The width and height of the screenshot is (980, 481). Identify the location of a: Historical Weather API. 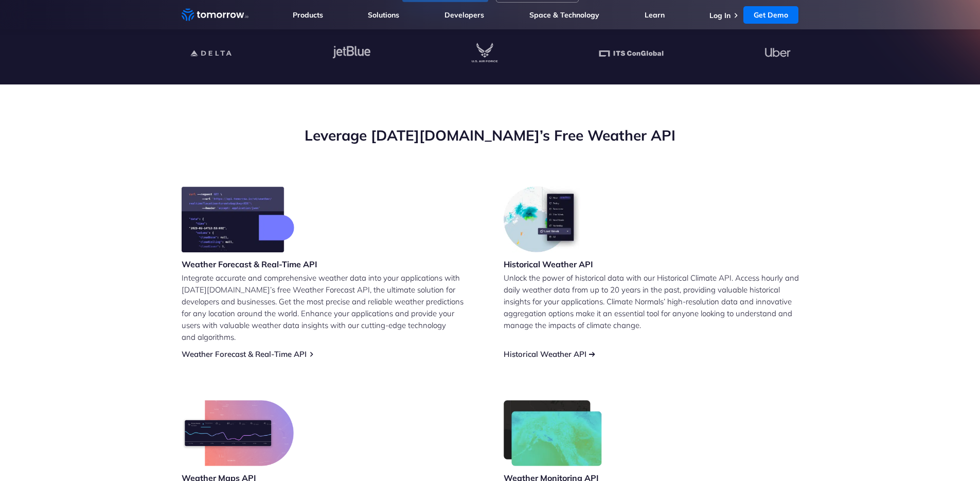
(545, 353).